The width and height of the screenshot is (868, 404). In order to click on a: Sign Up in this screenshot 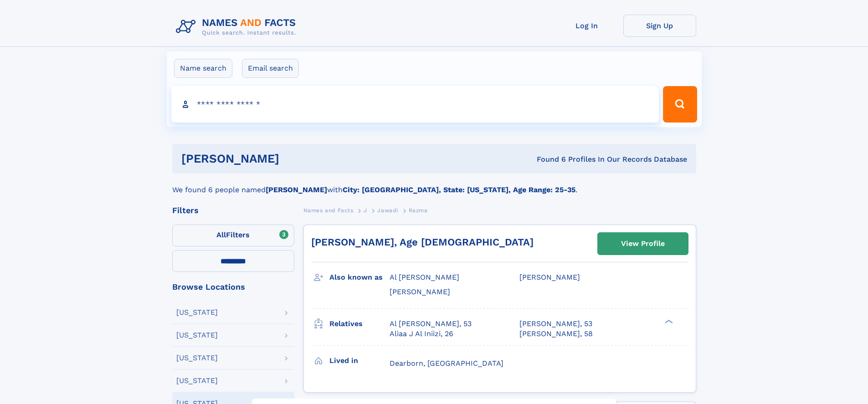, I will do `click(659, 26)`.